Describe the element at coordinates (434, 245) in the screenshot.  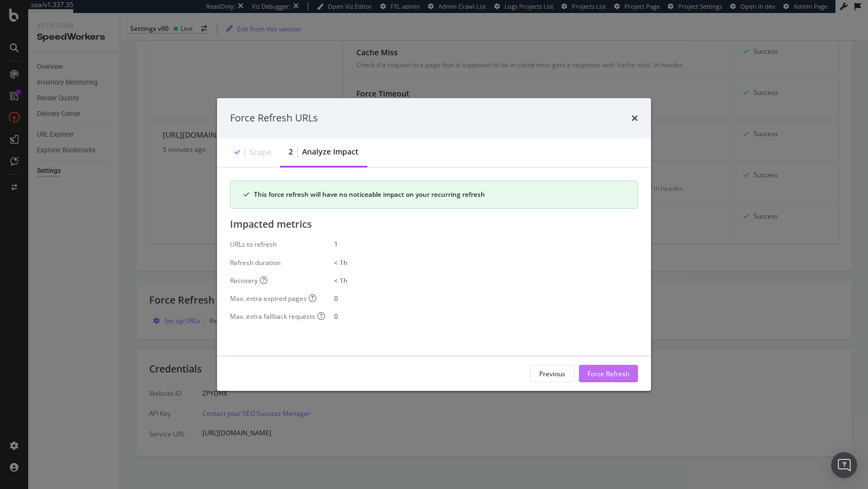
I see `div: modal` at that location.